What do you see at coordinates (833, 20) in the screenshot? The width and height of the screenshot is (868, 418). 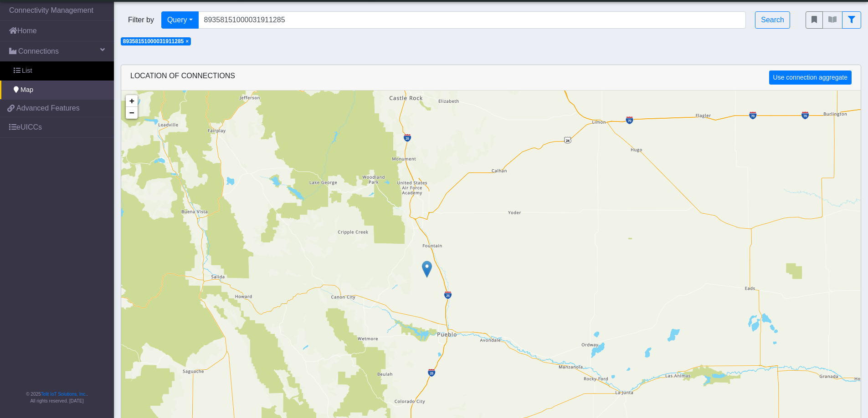 I see `div: fitlers menu` at bounding box center [833, 20].